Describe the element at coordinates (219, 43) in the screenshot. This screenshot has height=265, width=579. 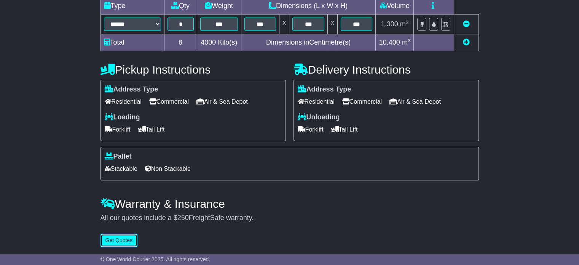
I see `td: Kilo(s)` at that location.